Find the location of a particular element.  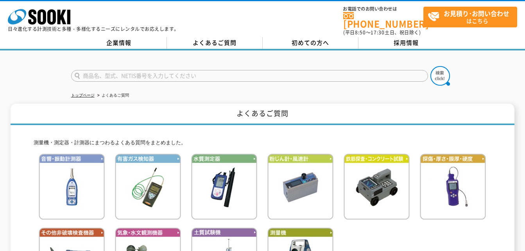

a: お見積り･お問い合わせはこちら is located at coordinates (471, 17).